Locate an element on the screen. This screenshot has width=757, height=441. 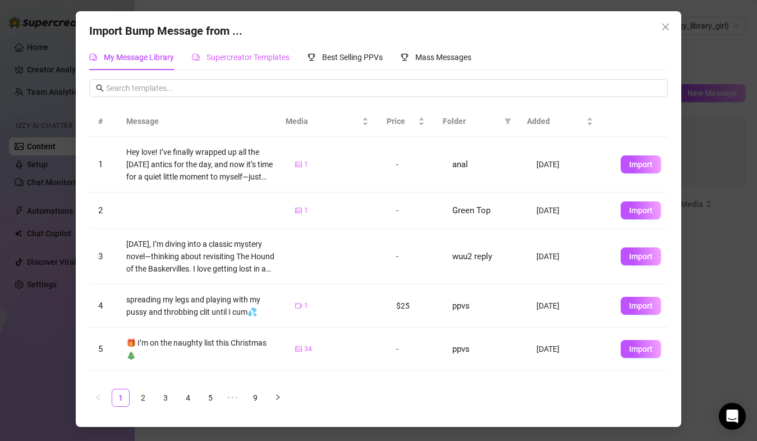
li: 4 is located at coordinates (188, 398).